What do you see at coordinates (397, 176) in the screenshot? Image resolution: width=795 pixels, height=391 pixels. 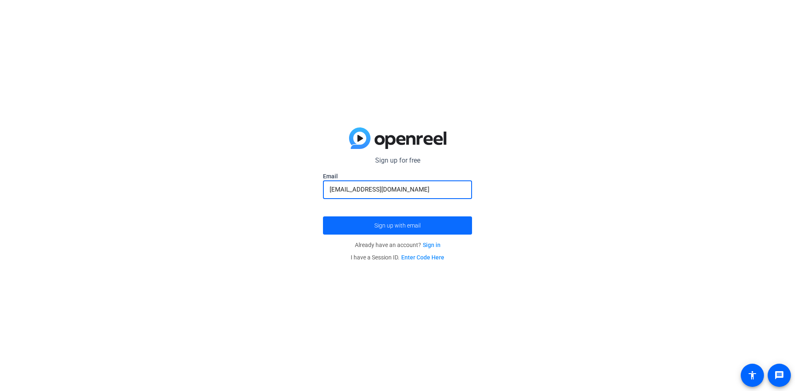 I see `label: Email` at bounding box center [397, 176].